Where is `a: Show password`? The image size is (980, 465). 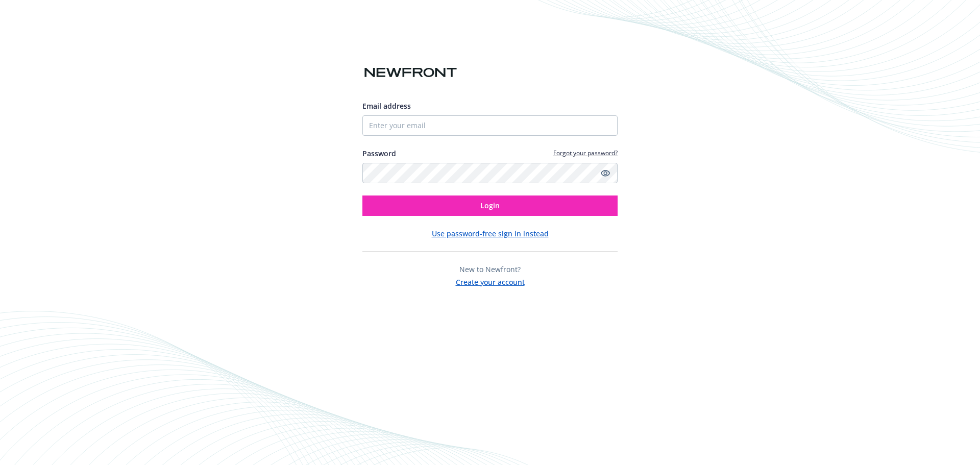
a: Show password is located at coordinates (605, 173).